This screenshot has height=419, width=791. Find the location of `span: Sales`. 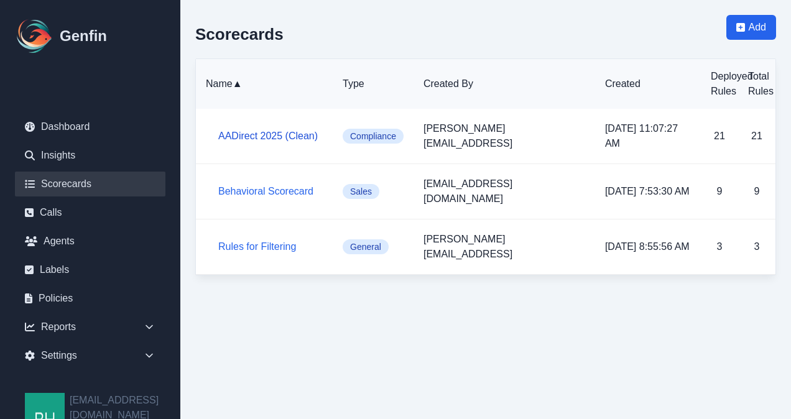

span: Sales is located at coordinates (361, 191).